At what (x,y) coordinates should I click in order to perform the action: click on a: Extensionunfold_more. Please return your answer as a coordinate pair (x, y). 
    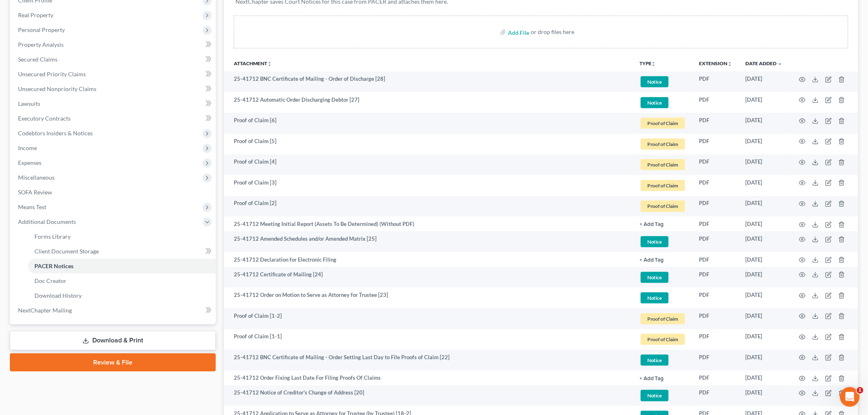
    Looking at the image, I should click on (715, 63).